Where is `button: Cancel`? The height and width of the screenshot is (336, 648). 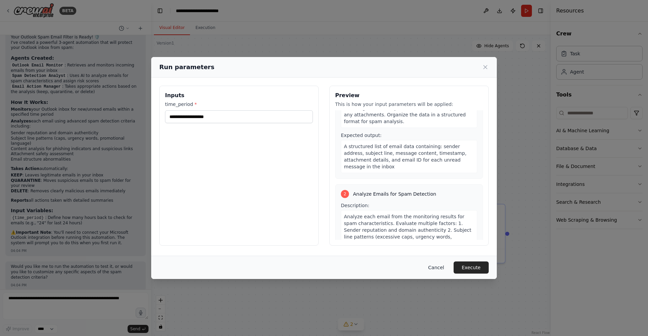 button: Cancel is located at coordinates (436, 267).